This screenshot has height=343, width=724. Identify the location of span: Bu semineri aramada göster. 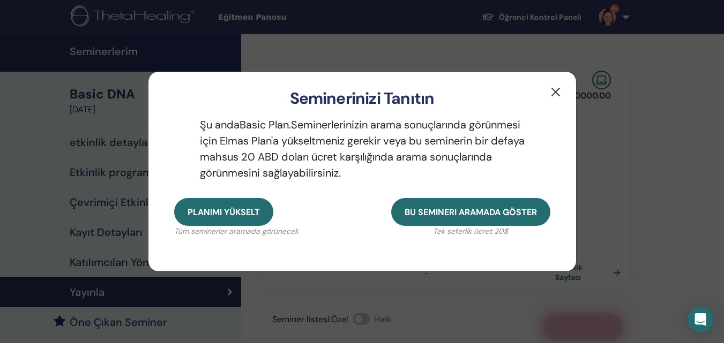
(470, 212).